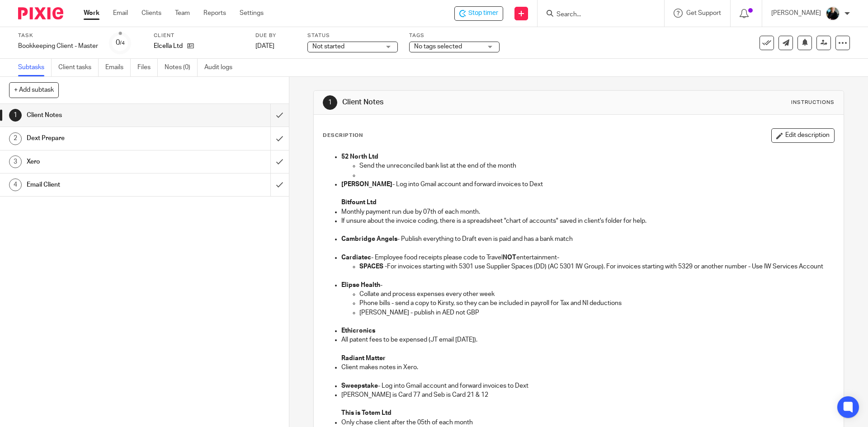 The image size is (868, 427). What do you see at coordinates (118, 67) in the screenshot?
I see `a: Emails` at bounding box center [118, 67].